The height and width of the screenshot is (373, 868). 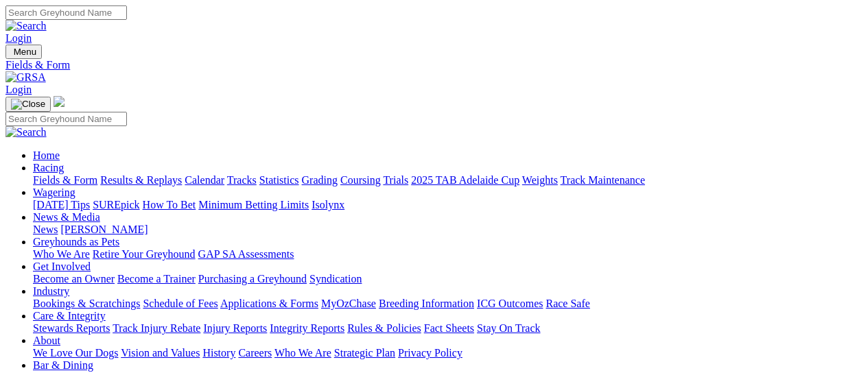 I want to click on a: Track Maintenance, so click(x=602, y=179).